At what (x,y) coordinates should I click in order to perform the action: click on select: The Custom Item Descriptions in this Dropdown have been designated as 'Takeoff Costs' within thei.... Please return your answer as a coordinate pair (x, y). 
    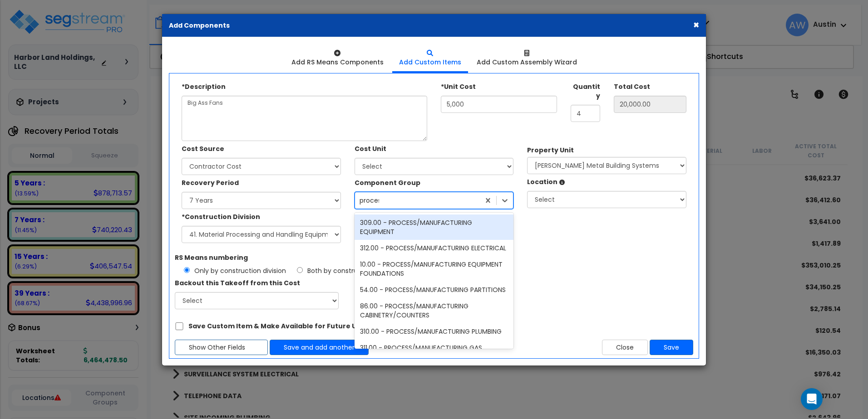
    Looking at the image, I should click on (256, 301).